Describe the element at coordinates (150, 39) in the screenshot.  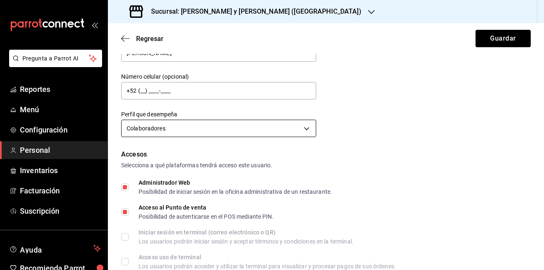
I see `span: Regresar` at that location.